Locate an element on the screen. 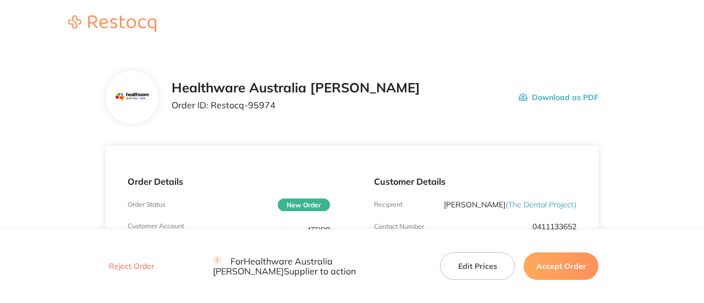 The image size is (704, 303). button: Reject Order is located at coordinates (131, 267).